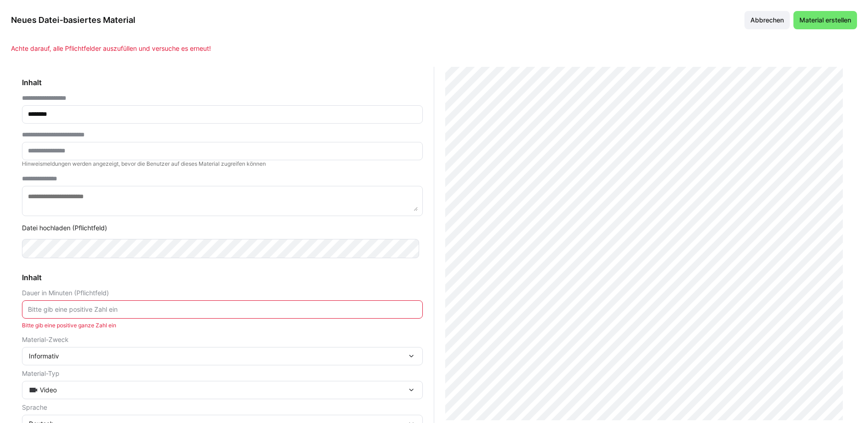 This screenshot has height=423, width=868. Describe the element at coordinates (40, 374) in the screenshot. I see `span: Material-Typ` at that location.